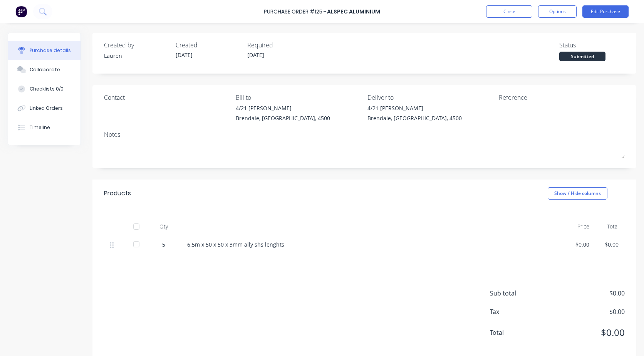 The image size is (644, 356). Describe the element at coordinates (430, 97) in the screenshot. I see `div: Deliver to` at that location.